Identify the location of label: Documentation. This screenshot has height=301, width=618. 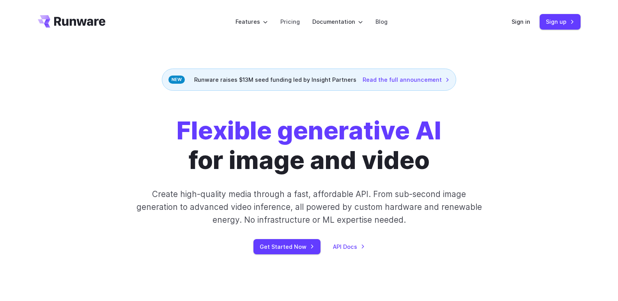
(338, 21).